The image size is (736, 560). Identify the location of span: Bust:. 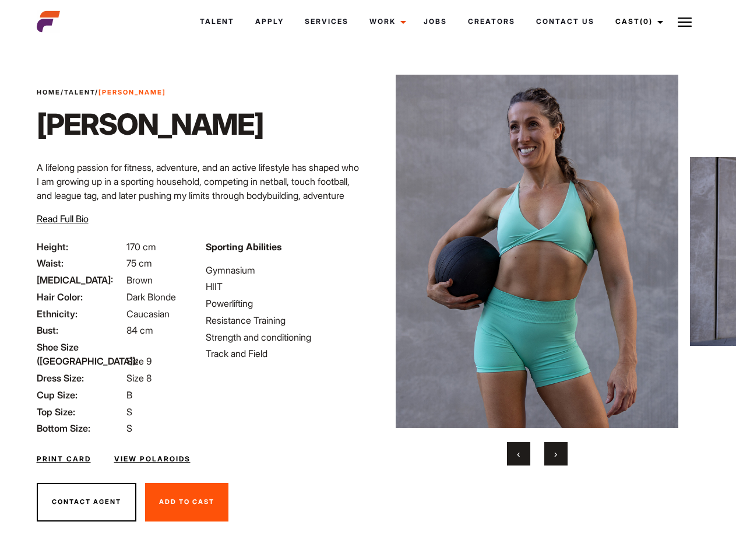
(80, 330).